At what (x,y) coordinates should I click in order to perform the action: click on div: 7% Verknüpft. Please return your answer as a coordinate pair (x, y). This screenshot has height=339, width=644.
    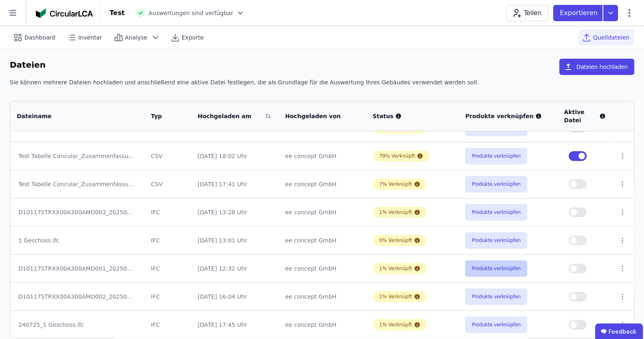
    Looking at the image, I should click on (396, 184).